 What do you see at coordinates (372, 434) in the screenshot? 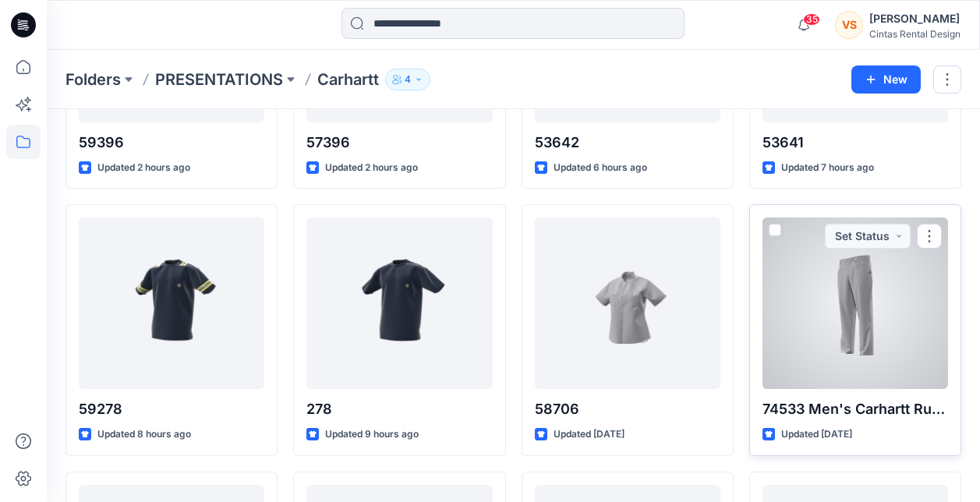
I see `p: Updated 9 hours ago` at bounding box center [372, 434].